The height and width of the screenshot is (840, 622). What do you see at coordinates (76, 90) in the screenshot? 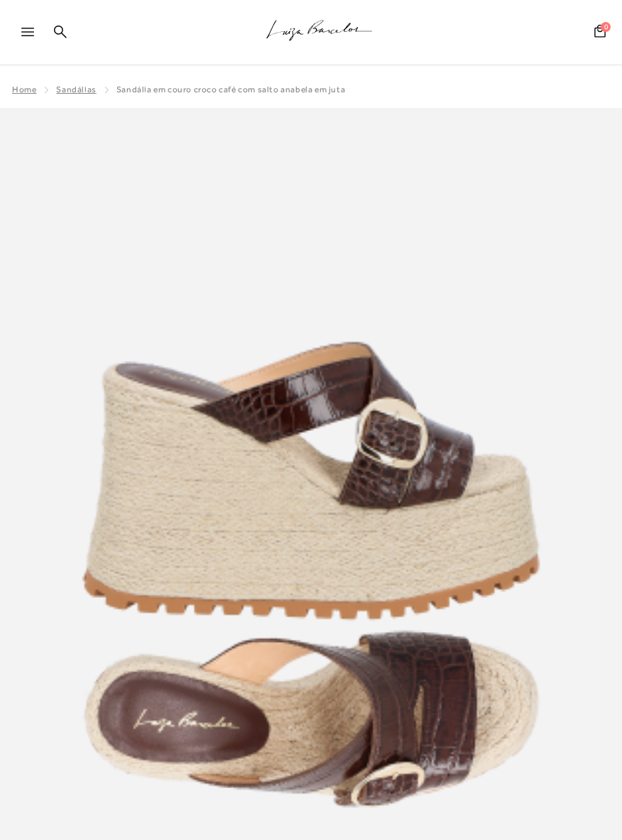
I see `a: Sandálias` at bounding box center [76, 90].